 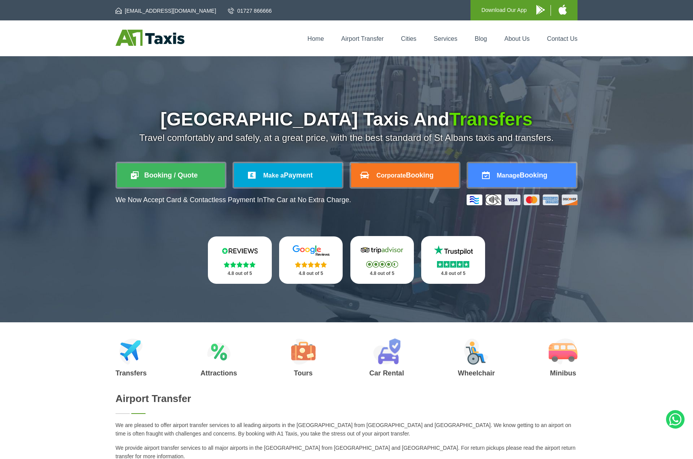 What do you see at coordinates (563, 351) in the screenshot?
I see `img: Minibus` at bounding box center [563, 351].